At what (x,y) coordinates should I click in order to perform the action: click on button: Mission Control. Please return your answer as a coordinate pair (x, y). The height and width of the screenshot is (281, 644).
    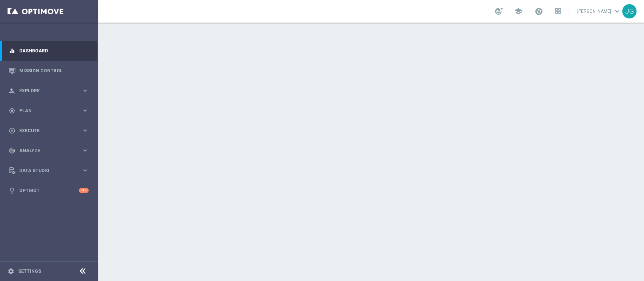
    Looking at the image, I should click on (49, 71).